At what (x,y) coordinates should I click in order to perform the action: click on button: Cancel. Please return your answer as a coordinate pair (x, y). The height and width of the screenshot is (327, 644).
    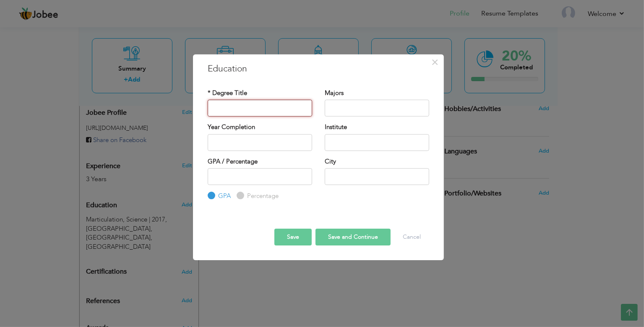
    Looking at the image, I should click on (412, 237).